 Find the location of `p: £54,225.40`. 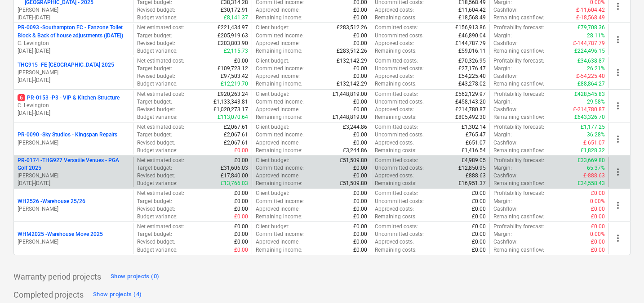

p: £54,225.40 is located at coordinates (472, 76).